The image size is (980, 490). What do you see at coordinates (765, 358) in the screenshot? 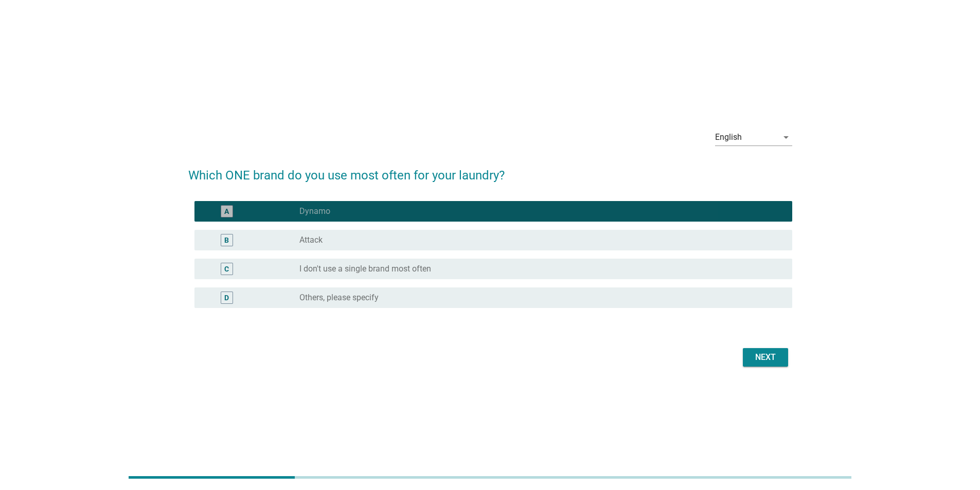
I see `div: Next` at bounding box center [765, 358].